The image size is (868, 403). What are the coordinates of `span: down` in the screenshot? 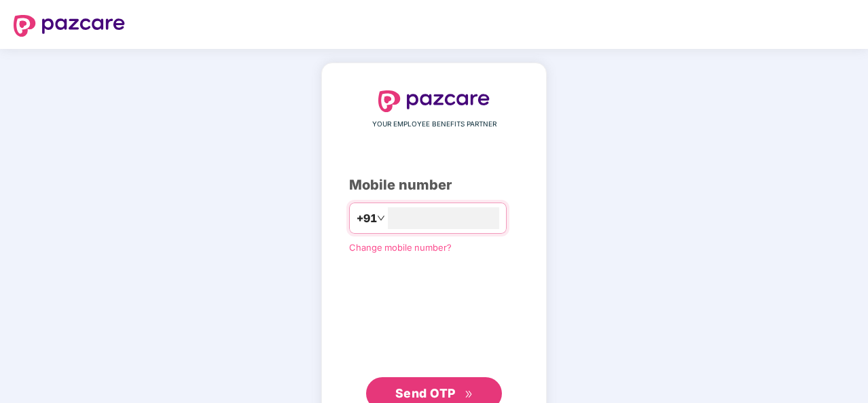 It's located at (381, 218).